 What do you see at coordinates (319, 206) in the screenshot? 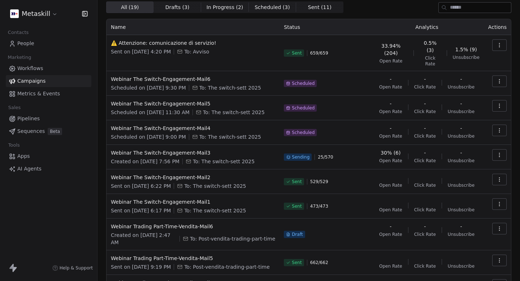
I see `span: 473 / 473` at bounding box center [319, 206].